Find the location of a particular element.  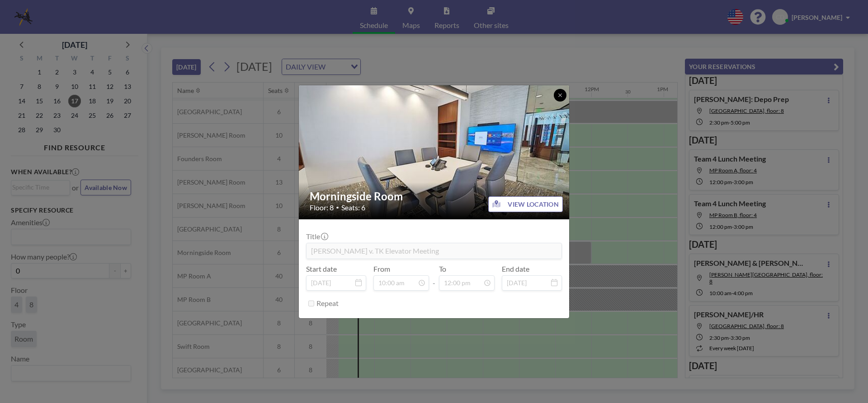

label: Repeat is located at coordinates (327, 303).